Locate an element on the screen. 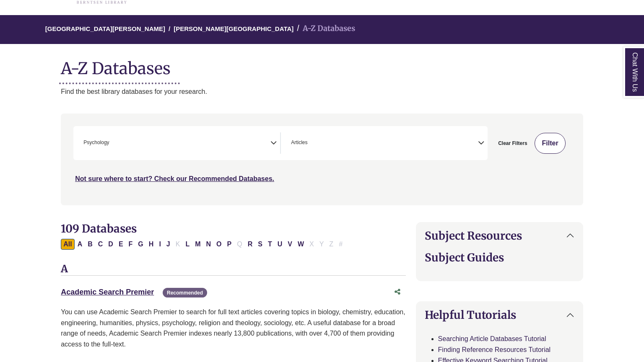 The image size is (644, 362). button: Filter Results E is located at coordinates (121, 245).